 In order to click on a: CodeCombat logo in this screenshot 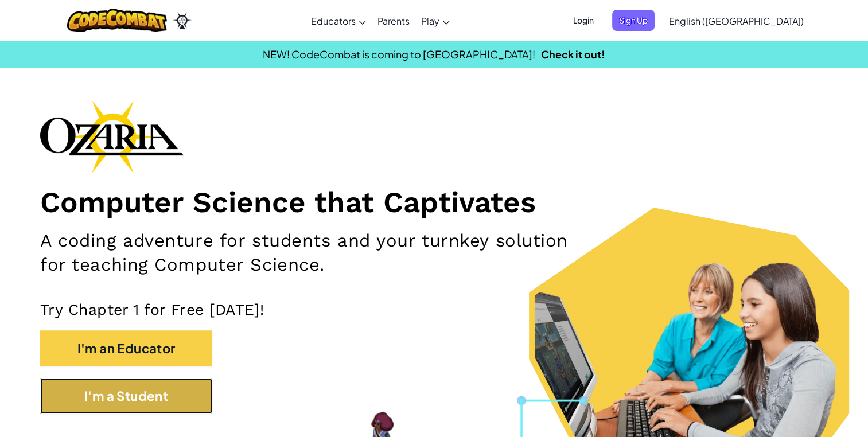, I will do `click(117, 20)`.